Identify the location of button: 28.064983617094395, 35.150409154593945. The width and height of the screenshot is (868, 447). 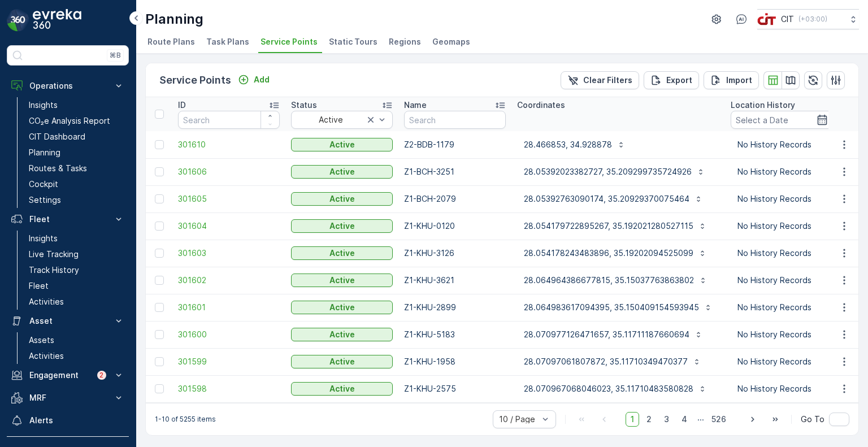
(618, 308).